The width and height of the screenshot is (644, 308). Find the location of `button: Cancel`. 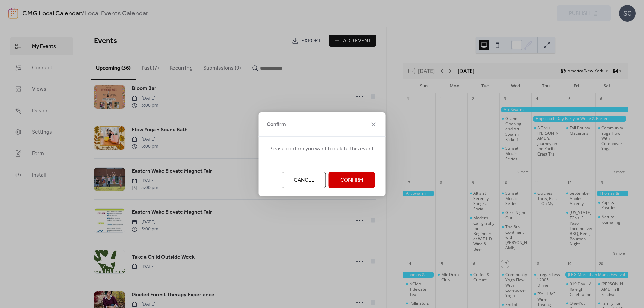

button: Cancel is located at coordinates (304, 180).